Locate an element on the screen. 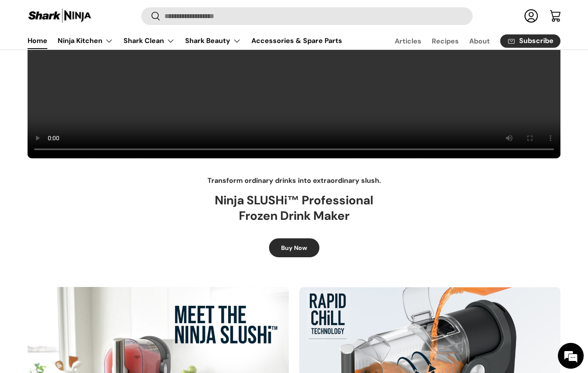  span: We're online! is located at coordinates (84, 152).